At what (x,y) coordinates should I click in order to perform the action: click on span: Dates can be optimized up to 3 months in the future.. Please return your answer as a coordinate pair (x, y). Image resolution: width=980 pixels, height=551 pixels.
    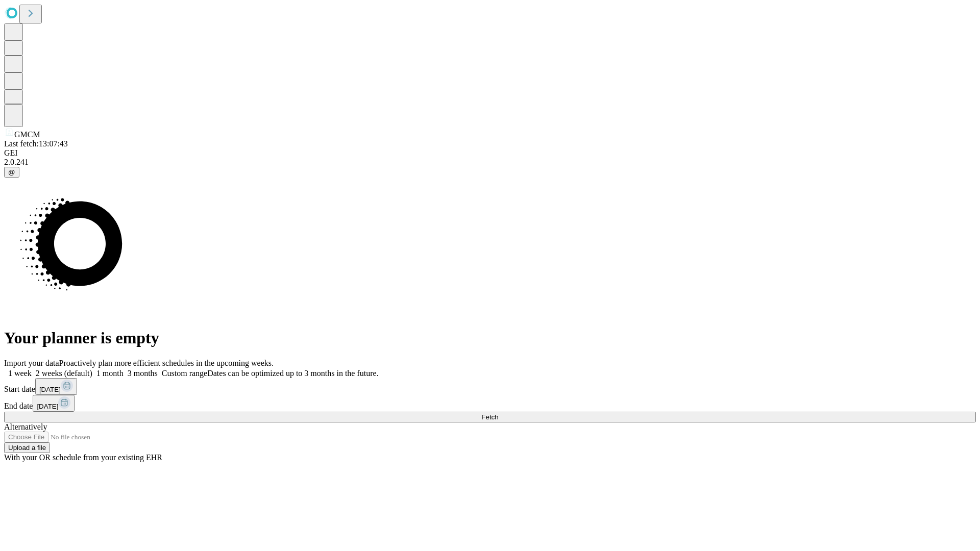
    Looking at the image, I should click on (292, 373).